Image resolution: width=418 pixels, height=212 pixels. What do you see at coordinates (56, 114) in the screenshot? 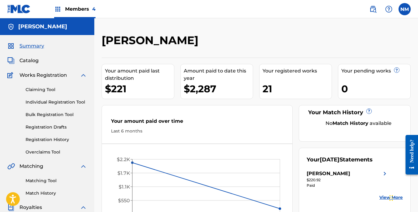
I see `a: Bulk Registration Tool` at bounding box center [56, 114].